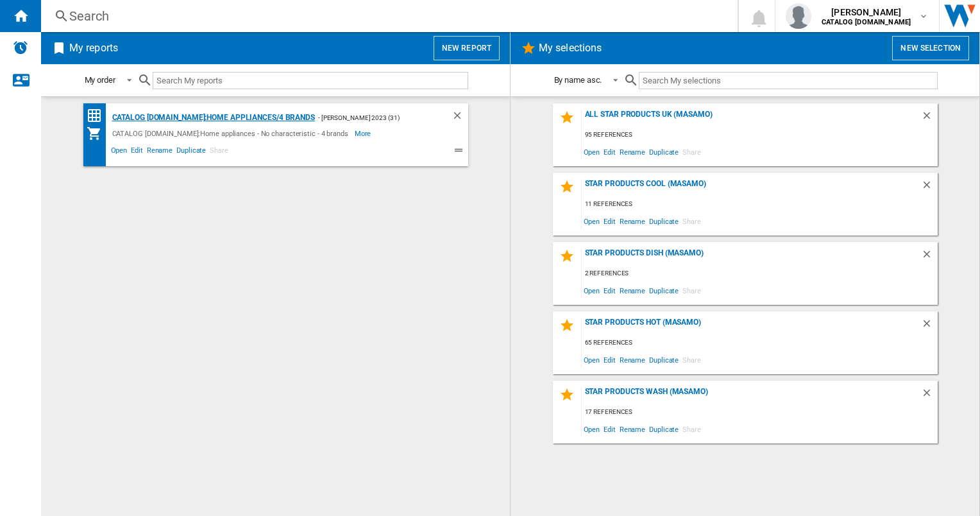 This screenshot has width=980, height=516. What do you see at coordinates (760, 343) in the screenshot?
I see `div: 65 references` at bounding box center [760, 343].